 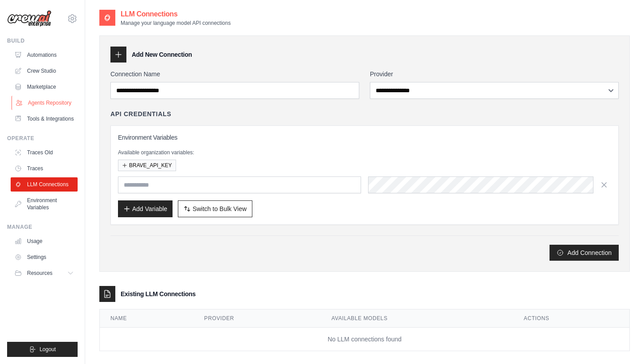 I want to click on a: Crew Studio, so click(x=44, y=71).